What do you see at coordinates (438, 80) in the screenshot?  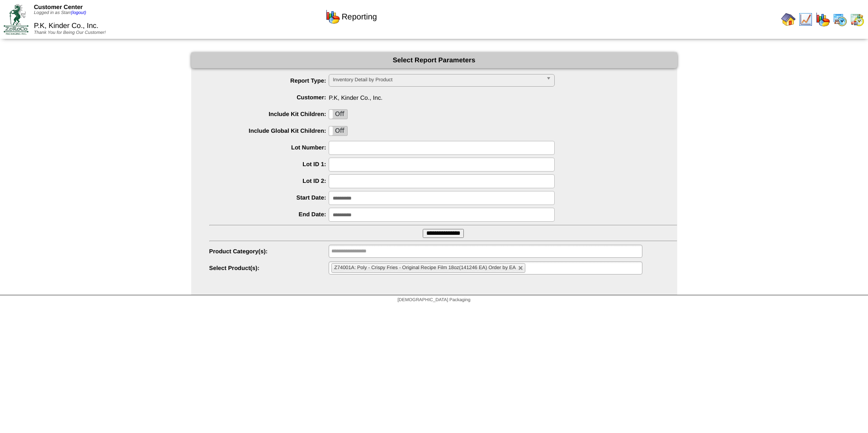 I see `span: Inventory Detail by Product` at bounding box center [438, 80].